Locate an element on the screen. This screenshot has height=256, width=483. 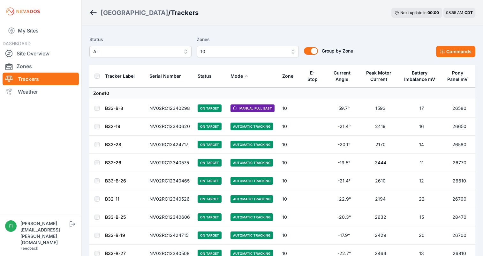
span: All is located at coordinates (136, 52).